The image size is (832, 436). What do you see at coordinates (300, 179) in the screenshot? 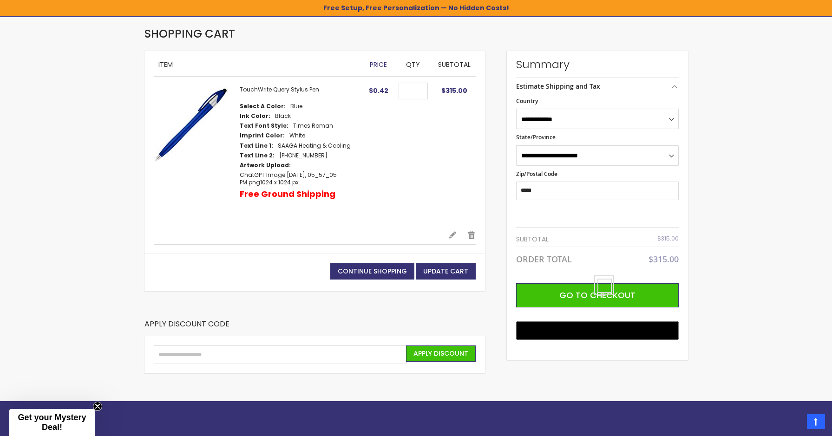
I see `dd: 1024 x 1024 px.` at bounding box center [300, 179].